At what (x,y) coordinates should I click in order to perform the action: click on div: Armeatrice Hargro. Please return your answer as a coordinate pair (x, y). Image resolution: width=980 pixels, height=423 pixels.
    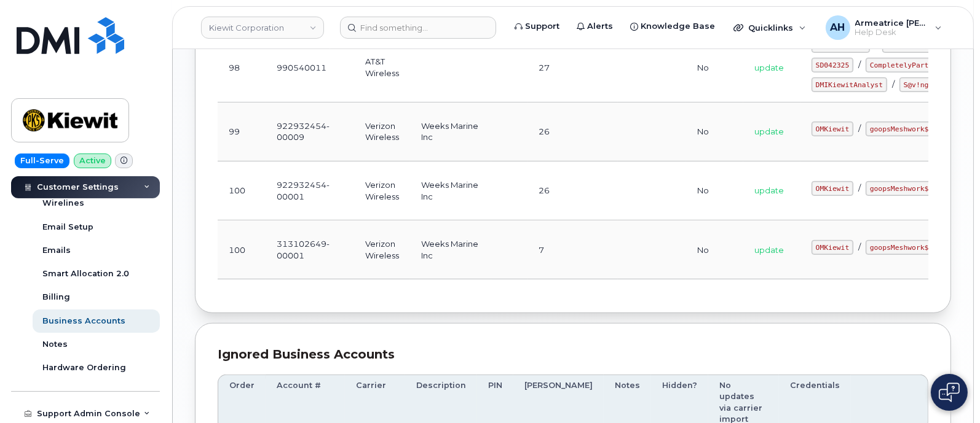
    Looking at the image, I should click on (884, 28).